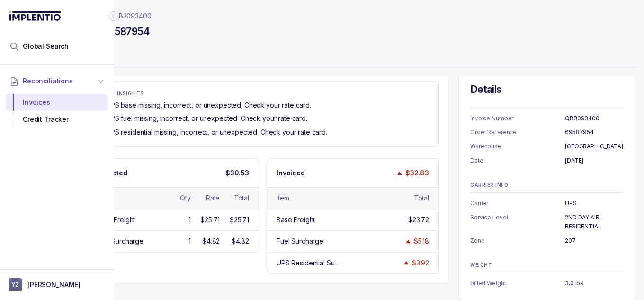  Describe the element at coordinates (419, 220) in the screenshot. I see `div: $23.72` at that location.